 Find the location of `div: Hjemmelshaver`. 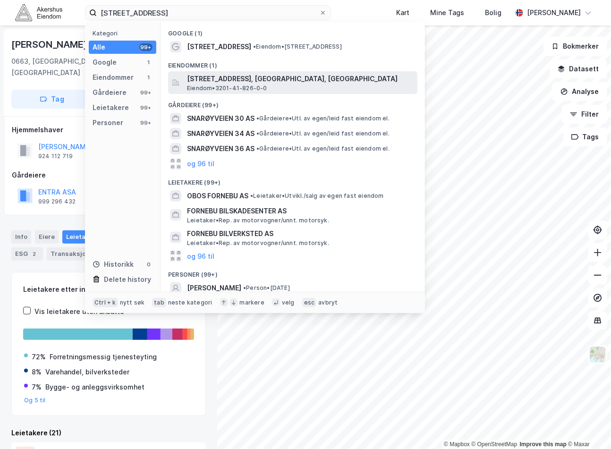

div: Hjemmelshaver is located at coordinates (109, 130).